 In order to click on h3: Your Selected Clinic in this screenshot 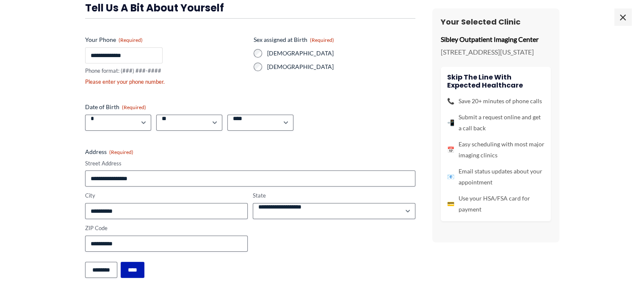, I will do `click(496, 22)`.